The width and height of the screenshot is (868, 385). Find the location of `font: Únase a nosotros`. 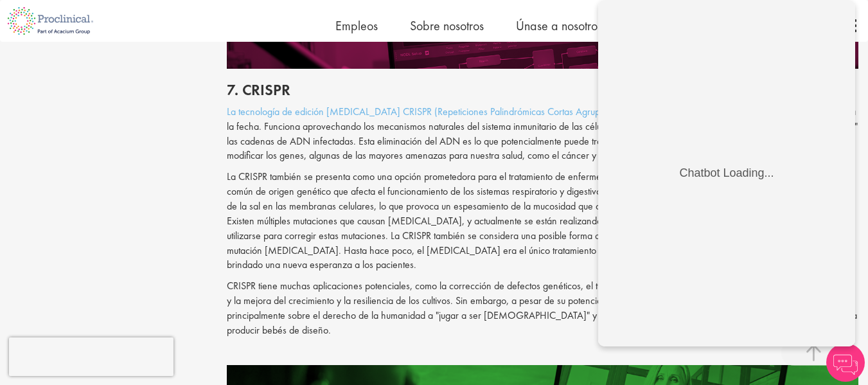

font: Únase a nosotros is located at coordinates (559, 26).